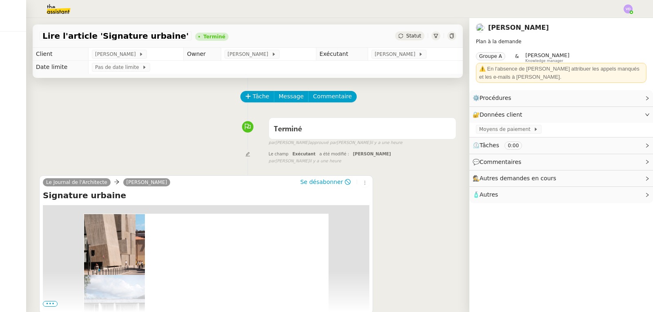  I want to click on span: Terminé, so click(288, 129).